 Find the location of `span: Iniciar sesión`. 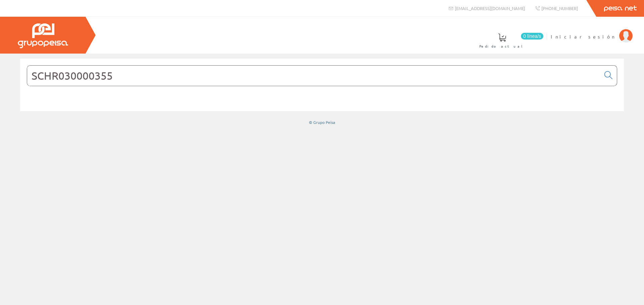

span: Iniciar sesión is located at coordinates (583, 37).